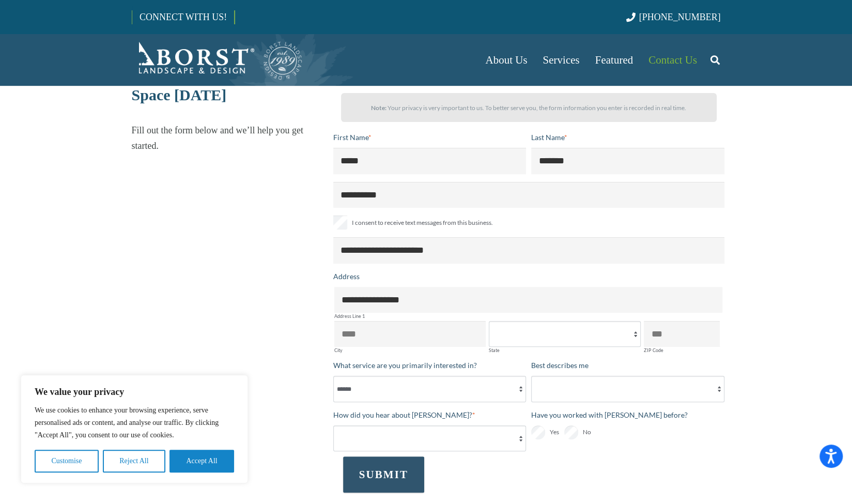 Image resolution: width=852 pixels, height=504 pixels. What do you see at coordinates (561, 60) in the screenshot?
I see `span: Services` at bounding box center [561, 60].